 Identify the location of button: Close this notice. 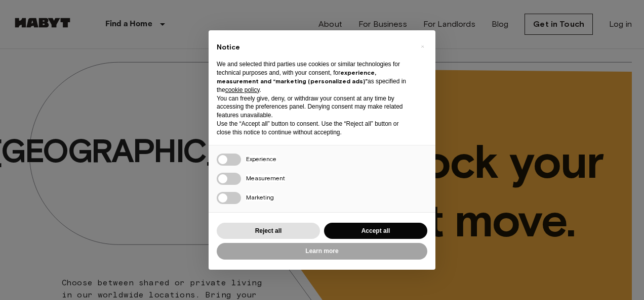
(422, 46).